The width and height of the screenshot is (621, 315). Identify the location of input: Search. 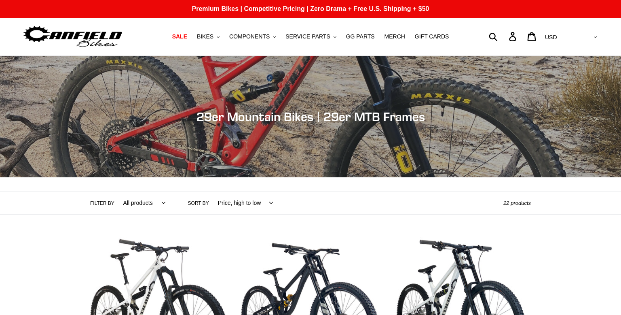
(504, 36).